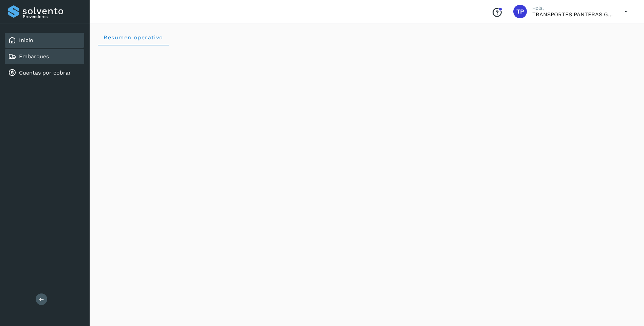  Describe the element at coordinates (52, 17) in the screenshot. I see `p: Proveedores` at that location.